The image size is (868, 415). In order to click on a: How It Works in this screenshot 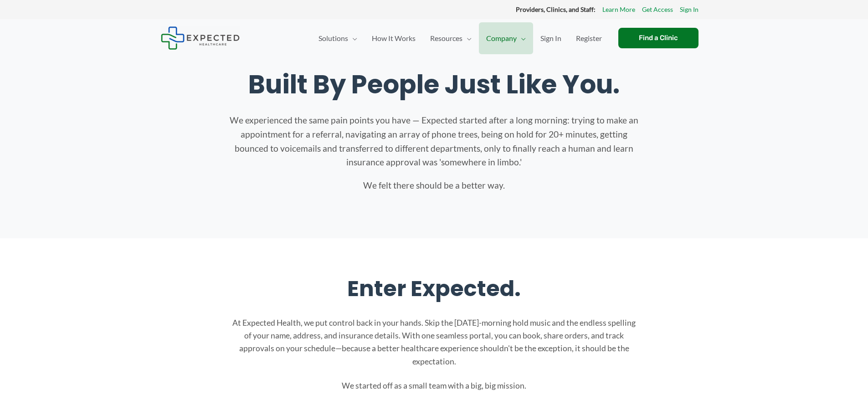, I will do `click(393, 38)`.